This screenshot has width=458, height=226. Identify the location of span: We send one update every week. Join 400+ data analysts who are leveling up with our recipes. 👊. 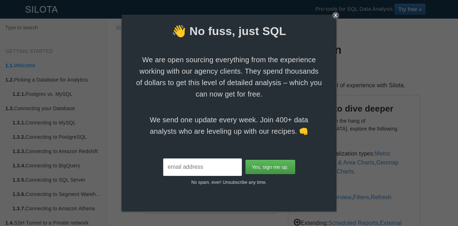
(229, 126).